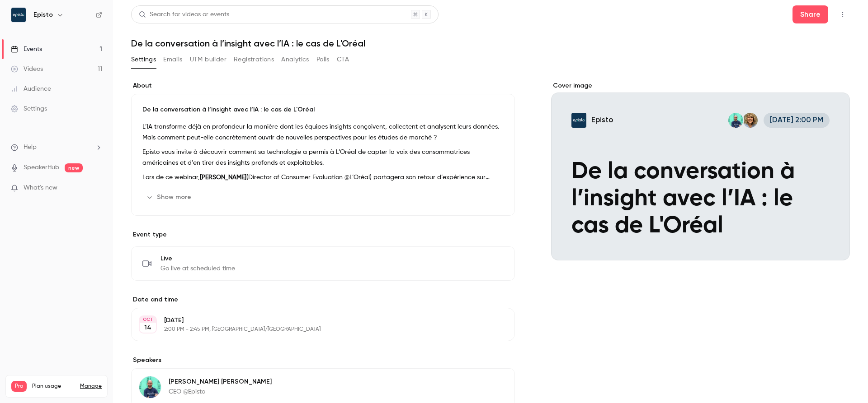 This screenshot has width=868, height=403. Describe the element at coordinates (27, 69) in the screenshot. I see `div: Videos` at that location.